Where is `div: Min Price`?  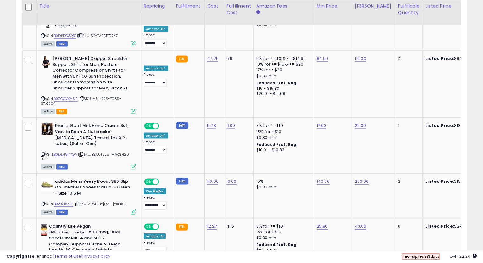
div: Min Price is located at coordinates (333, 6).